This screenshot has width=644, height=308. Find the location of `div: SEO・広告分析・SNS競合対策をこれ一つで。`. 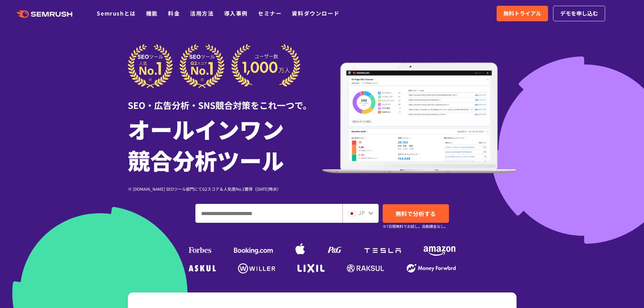

div: SEO・広告分析・SNS競合対策をこれ一つで。 is located at coordinates (225, 100).